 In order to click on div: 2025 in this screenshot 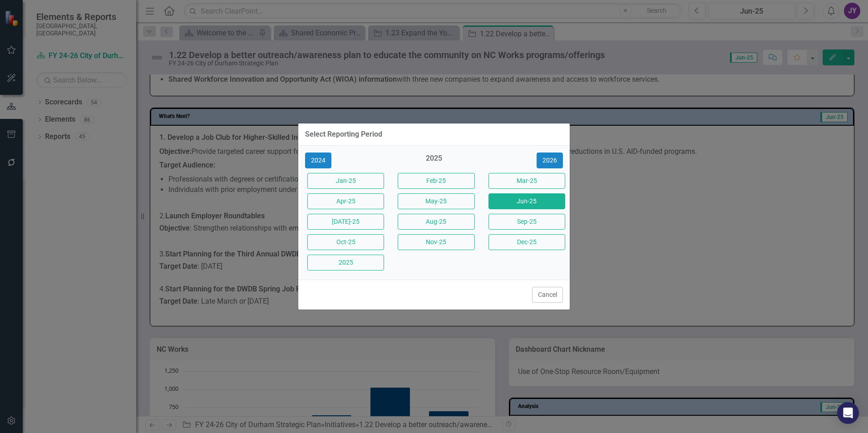, I will do `click(434, 160)`.